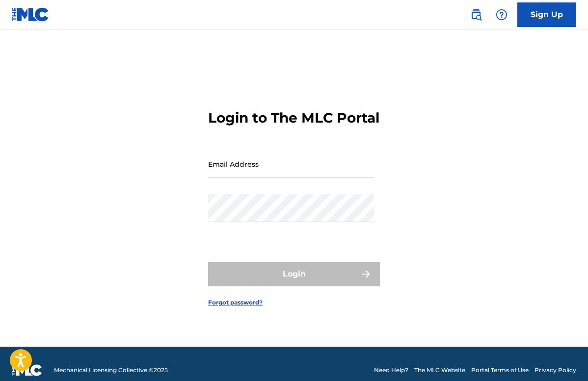  What do you see at coordinates (555, 370) in the screenshot?
I see `a: Privacy Policy` at bounding box center [555, 370].